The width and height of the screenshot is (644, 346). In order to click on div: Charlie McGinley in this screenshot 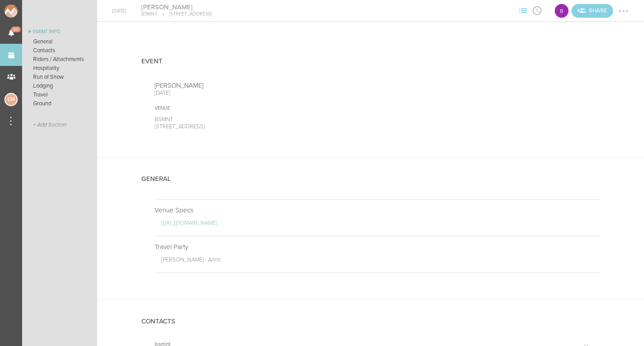, I will do `click(11, 100)`.